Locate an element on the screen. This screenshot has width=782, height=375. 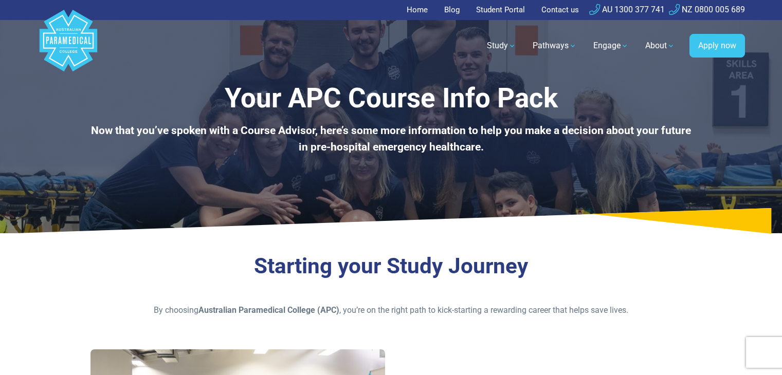
b: Now that you’ve spoken with a Course Advisor, here’s some more information to help you make a dec... is located at coordinates (391, 139).